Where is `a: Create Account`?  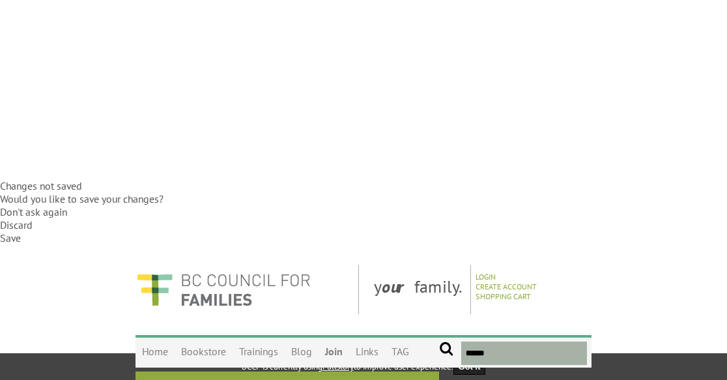 a: Create Account is located at coordinates (506, 286).